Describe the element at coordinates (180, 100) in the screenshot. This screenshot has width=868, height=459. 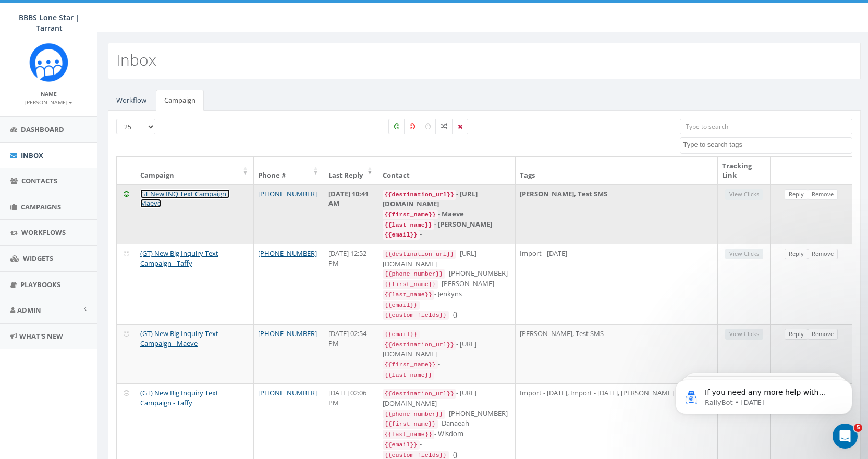
I see `a: Campaign` at that location.